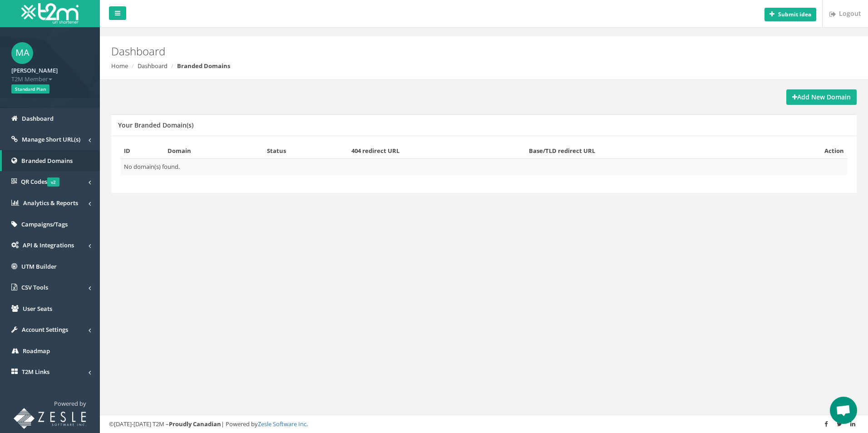  What do you see at coordinates (421, 51) in the screenshot?
I see `h2: Dashboard` at bounding box center [421, 51].